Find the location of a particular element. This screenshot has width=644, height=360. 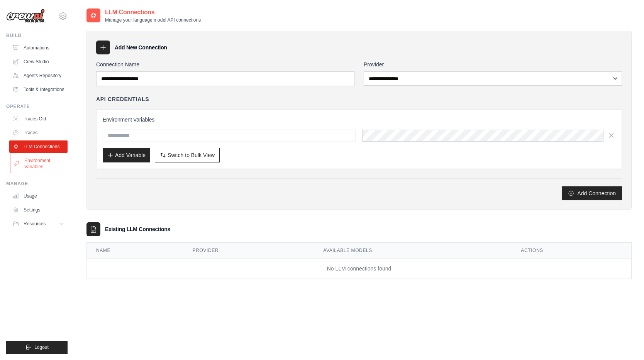

a: Automations is located at coordinates (38, 48).